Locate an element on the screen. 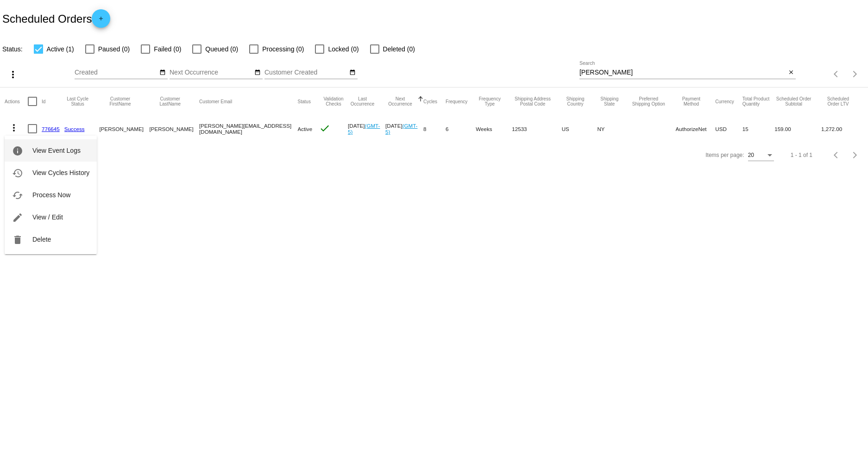 The height and width of the screenshot is (475, 868). mat-icon: info is located at coordinates (18, 151).